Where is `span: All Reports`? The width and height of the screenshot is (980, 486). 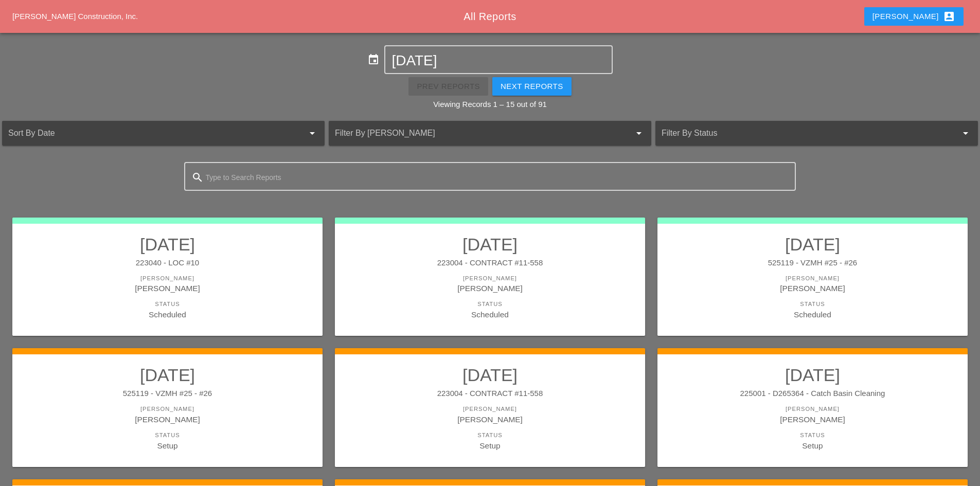 span: All Reports is located at coordinates (490, 16).